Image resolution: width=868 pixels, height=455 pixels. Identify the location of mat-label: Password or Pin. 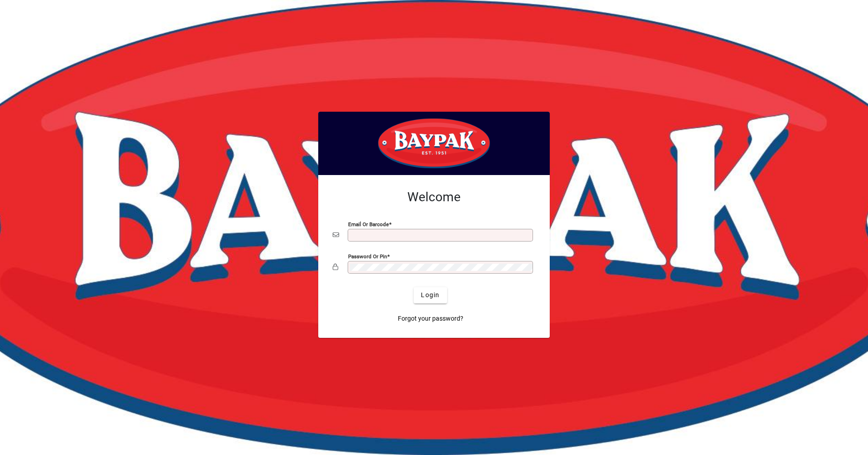
(367, 256).